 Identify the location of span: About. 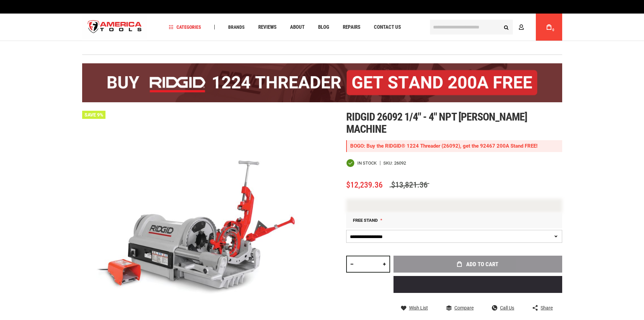
(297, 27).